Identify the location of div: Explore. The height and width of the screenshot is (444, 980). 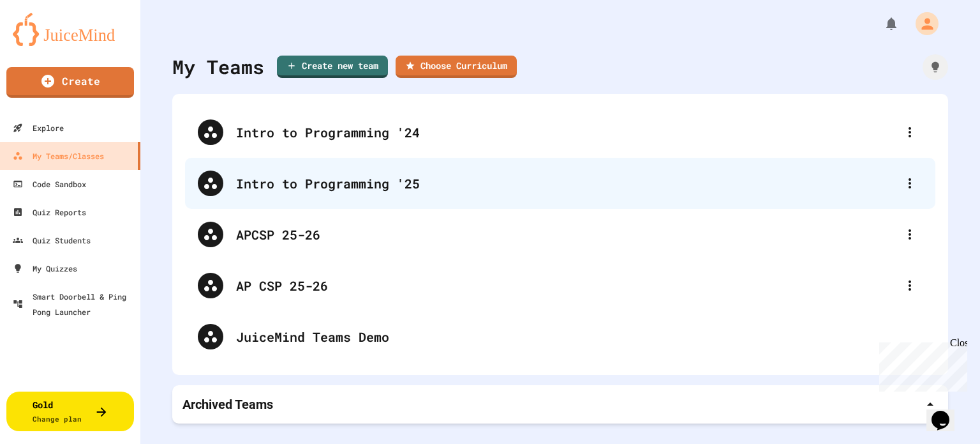
(38, 128).